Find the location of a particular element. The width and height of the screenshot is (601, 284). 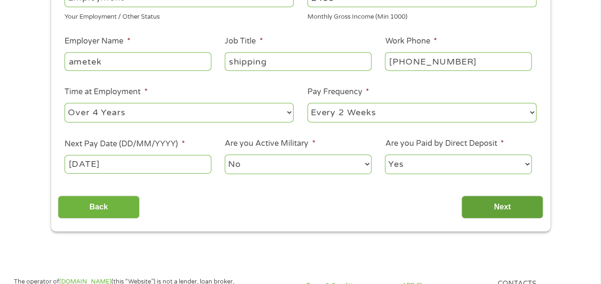

input: Back is located at coordinates (99, 207).